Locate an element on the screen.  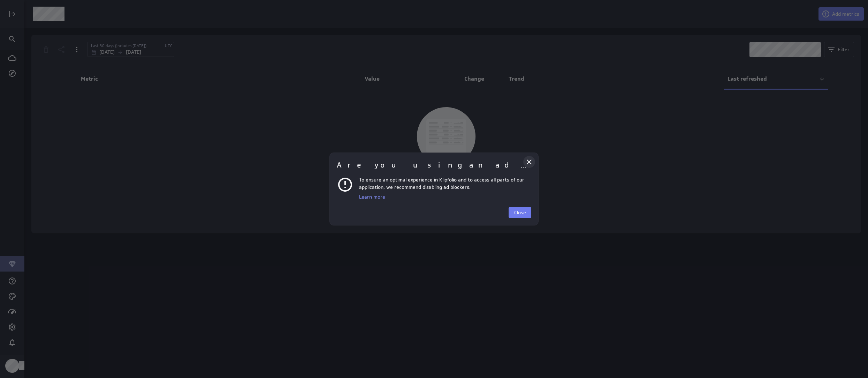
div: Close is located at coordinates (529, 162).